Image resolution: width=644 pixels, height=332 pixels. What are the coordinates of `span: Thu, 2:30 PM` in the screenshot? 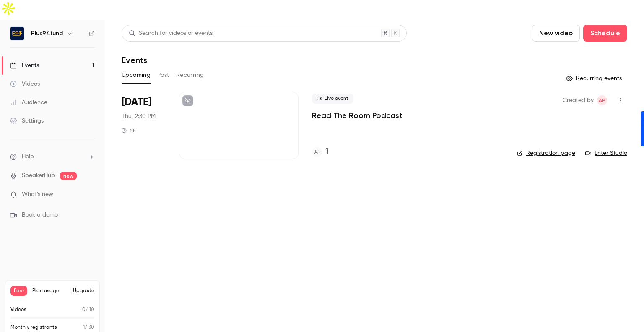 It's located at (138, 116).